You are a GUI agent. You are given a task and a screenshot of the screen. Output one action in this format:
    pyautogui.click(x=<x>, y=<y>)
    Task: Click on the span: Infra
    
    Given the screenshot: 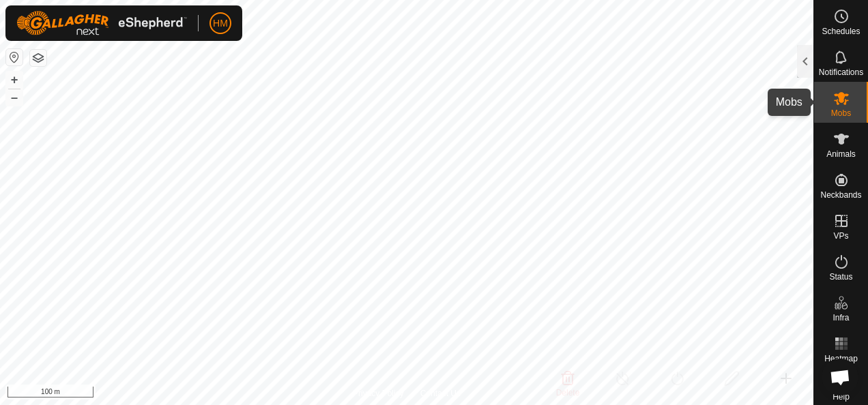 What is the action you would take?
    pyautogui.click(x=841, y=318)
    